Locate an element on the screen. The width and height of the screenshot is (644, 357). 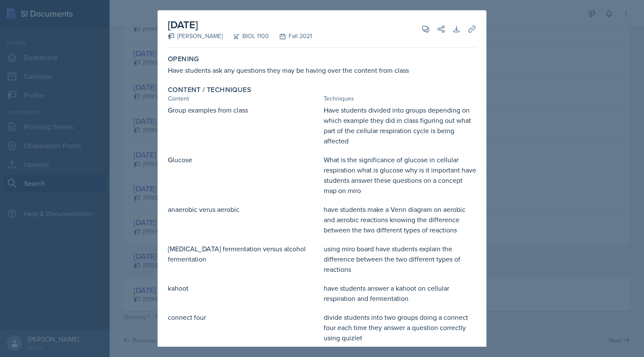
div: anaerobic verus aerobic is located at coordinates (244, 220).